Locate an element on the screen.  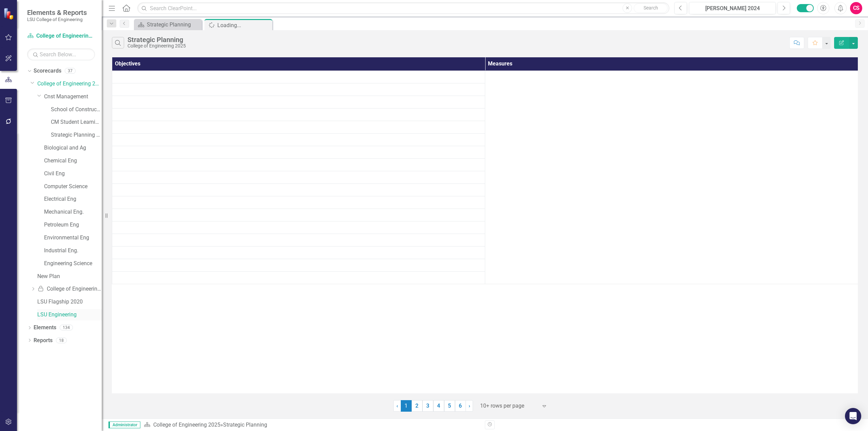
a: Environmental Eng is located at coordinates (73, 238).